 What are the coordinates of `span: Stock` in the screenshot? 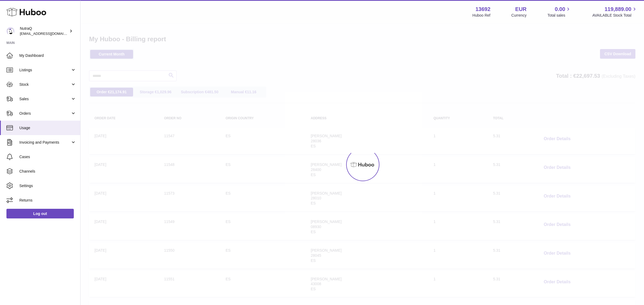 It's located at (45, 84).